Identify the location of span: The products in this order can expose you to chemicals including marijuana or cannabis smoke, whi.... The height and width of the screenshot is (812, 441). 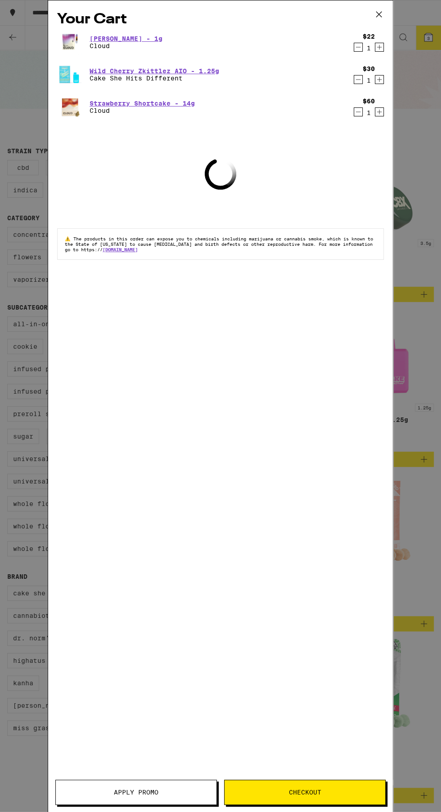
(218, 244).